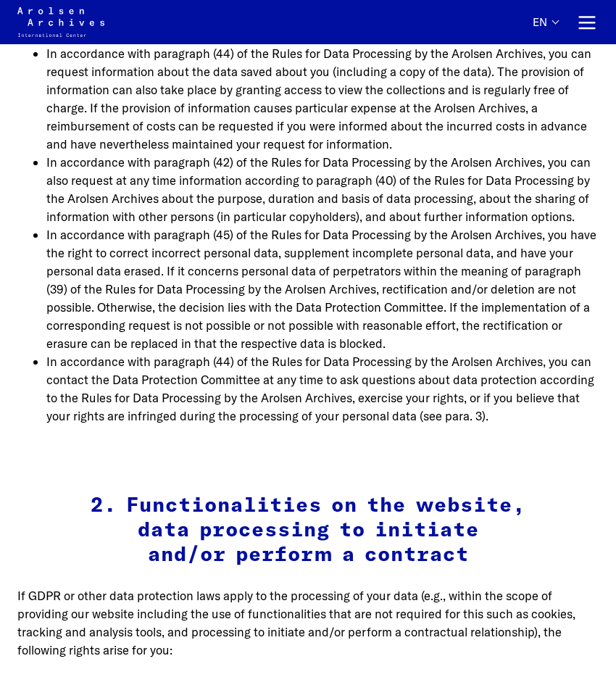 The height and width of the screenshot is (677, 616). Describe the element at coordinates (308, 531) in the screenshot. I see `h3: 2. Functionalities on the website, data processing to initiate and/or perform a contract` at that location.